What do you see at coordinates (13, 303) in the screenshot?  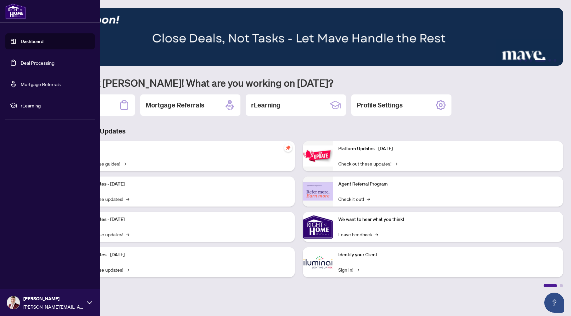 I see `img: Profile Icon` at bounding box center [13, 303].